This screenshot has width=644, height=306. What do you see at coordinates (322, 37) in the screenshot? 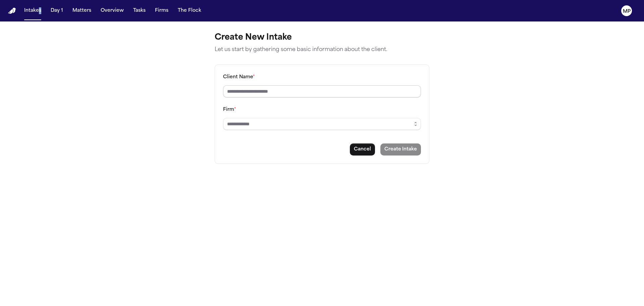
I see `h1: Create New Intake` at bounding box center [322, 37].